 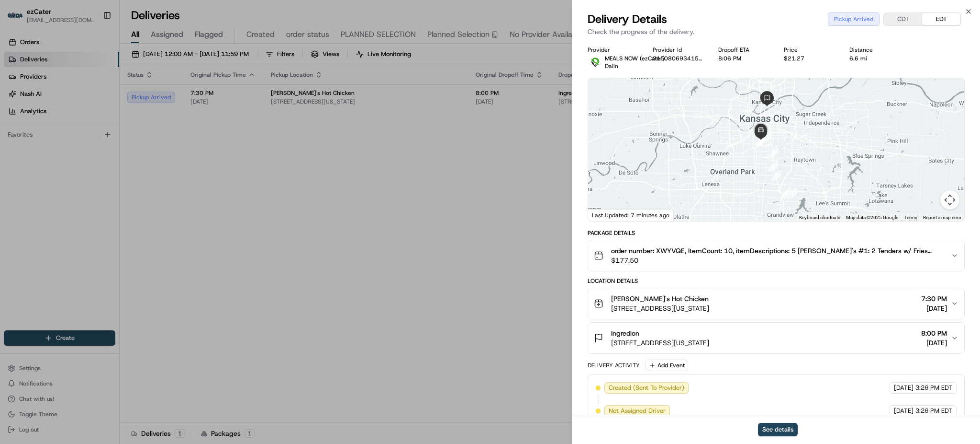 I want to click on button: 3150806934159364, so click(x=678, y=59).